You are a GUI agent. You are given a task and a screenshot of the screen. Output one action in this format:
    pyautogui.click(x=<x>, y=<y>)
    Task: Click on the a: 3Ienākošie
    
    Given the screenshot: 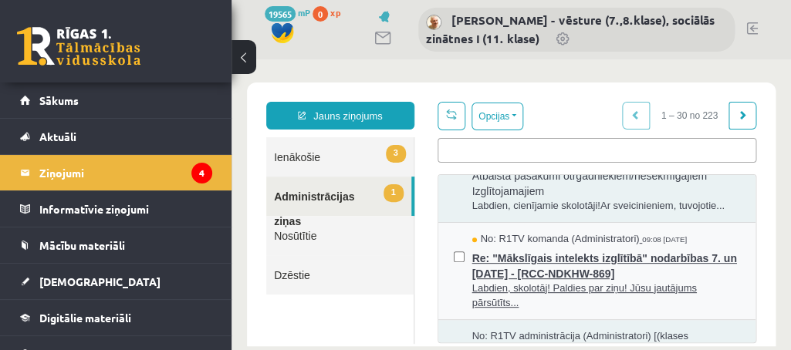 What is the action you would take?
    pyautogui.click(x=108, y=97)
    